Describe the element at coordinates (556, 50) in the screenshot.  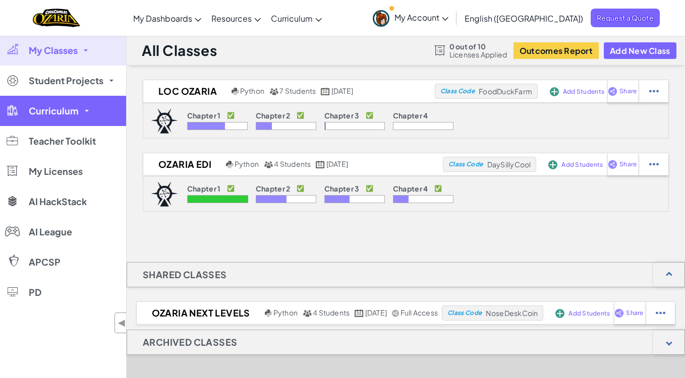
I see `button: Outcomes Report` at that location.